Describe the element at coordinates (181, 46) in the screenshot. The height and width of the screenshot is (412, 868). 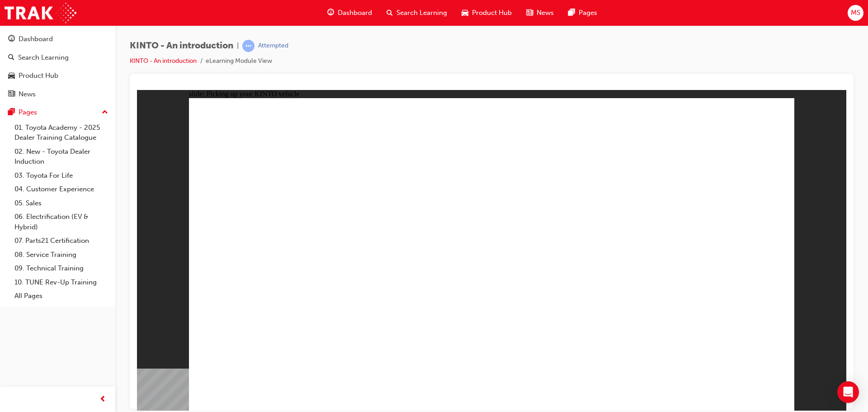
I see `span: KINTO - An introduction` at that location.